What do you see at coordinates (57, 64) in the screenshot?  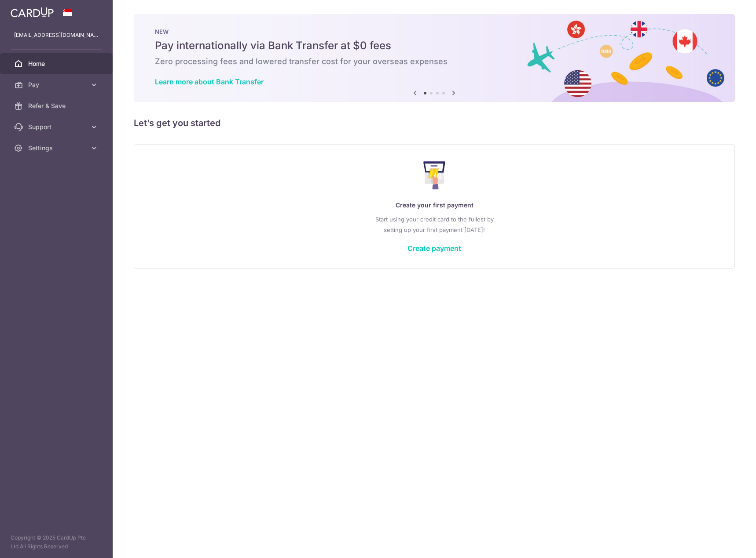 I see `span: Home` at bounding box center [57, 64].